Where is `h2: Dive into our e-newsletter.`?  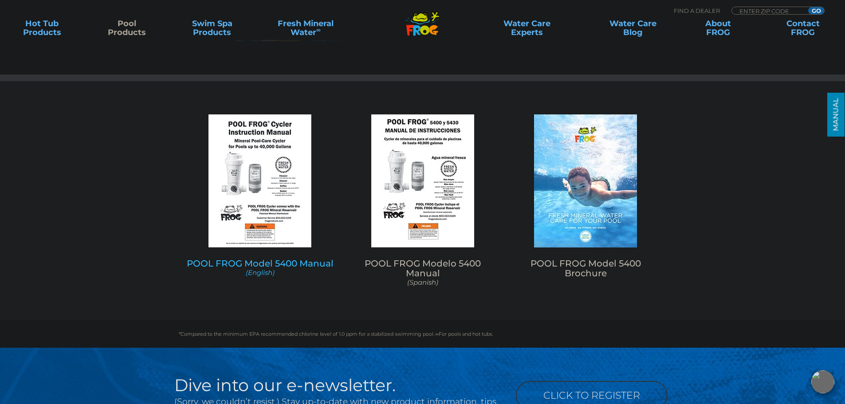 h2: Dive into our e-newsletter. is located at coordinates (339, 386).